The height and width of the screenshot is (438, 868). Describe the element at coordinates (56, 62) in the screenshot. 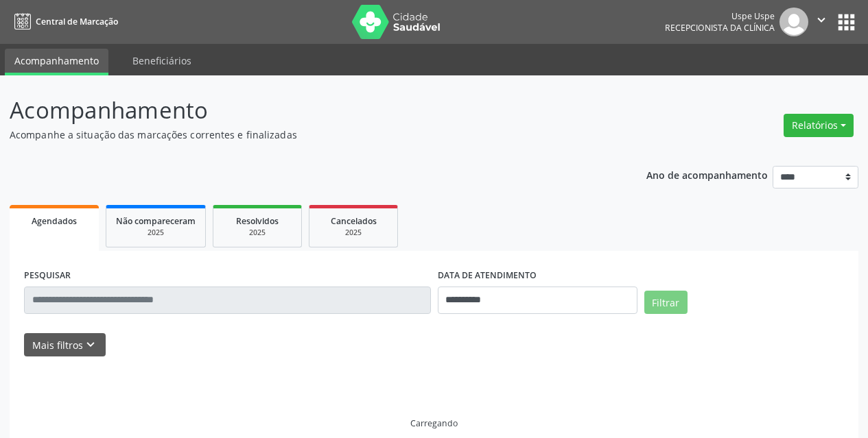

I see `a: Acompanhamento` at that location.